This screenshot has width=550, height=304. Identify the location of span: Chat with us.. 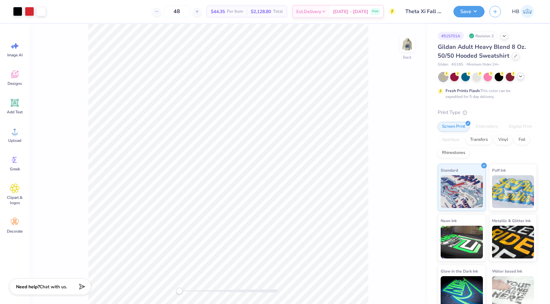
(53, 287).